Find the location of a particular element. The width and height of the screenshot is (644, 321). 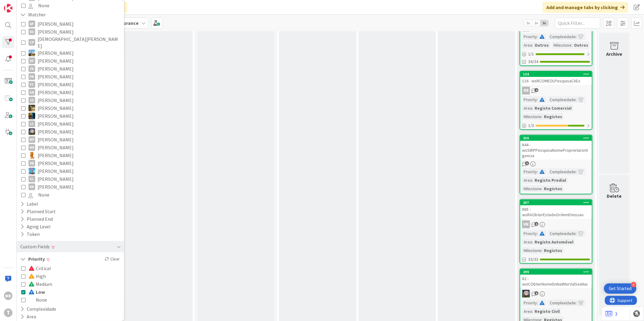

div: MP is located at coordinates (32, 140).